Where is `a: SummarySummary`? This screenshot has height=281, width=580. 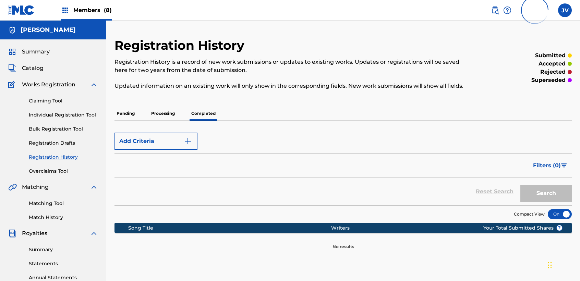
a: SummarySummary is located at coordinates (29, 52).